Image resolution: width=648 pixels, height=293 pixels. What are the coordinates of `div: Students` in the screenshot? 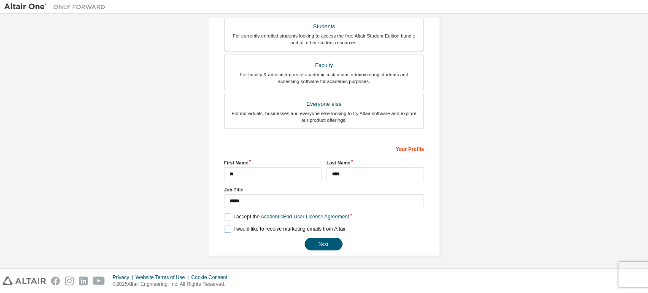 It's located at (324, 27).